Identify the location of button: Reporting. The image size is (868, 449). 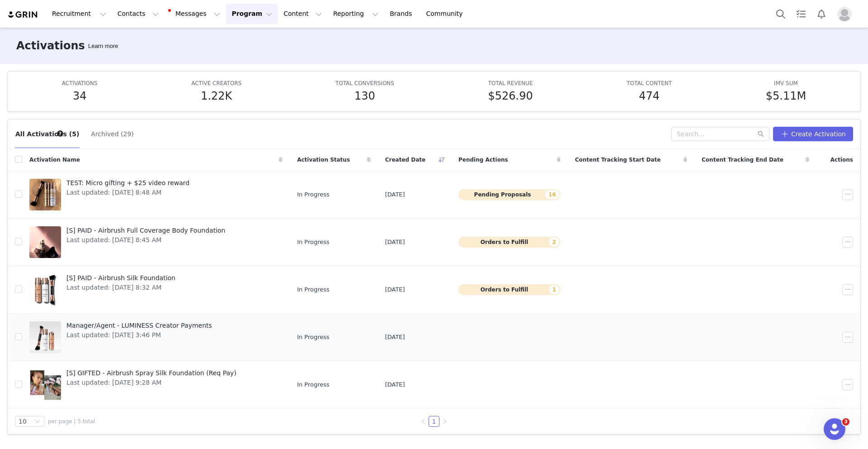
(356, 13).